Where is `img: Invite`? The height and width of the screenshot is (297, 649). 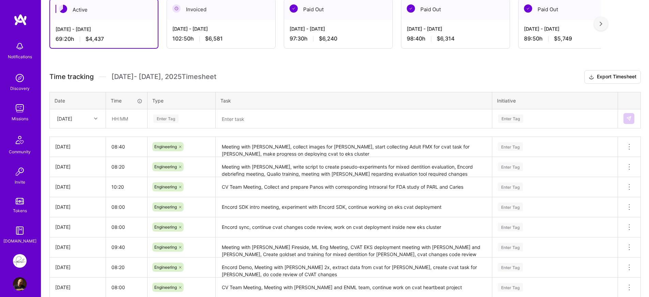
img: Invite is located at coordinates (20, 172).